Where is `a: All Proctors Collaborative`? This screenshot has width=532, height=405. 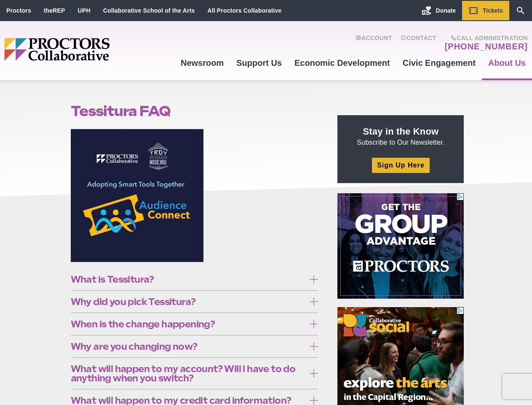
a: All Proctors Collaborative is located at coordinates (245, 10).